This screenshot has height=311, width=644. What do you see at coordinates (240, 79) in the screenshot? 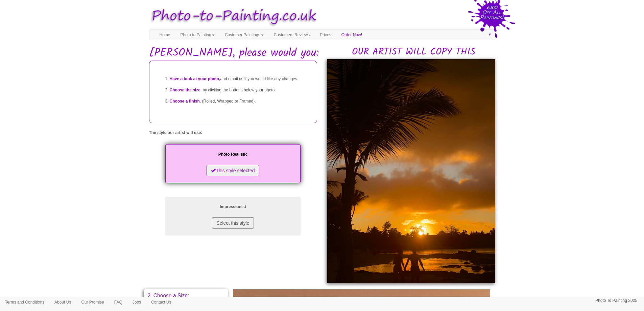
I see `li: and email us if you would like any changes.` at bounding box center [240, 79].